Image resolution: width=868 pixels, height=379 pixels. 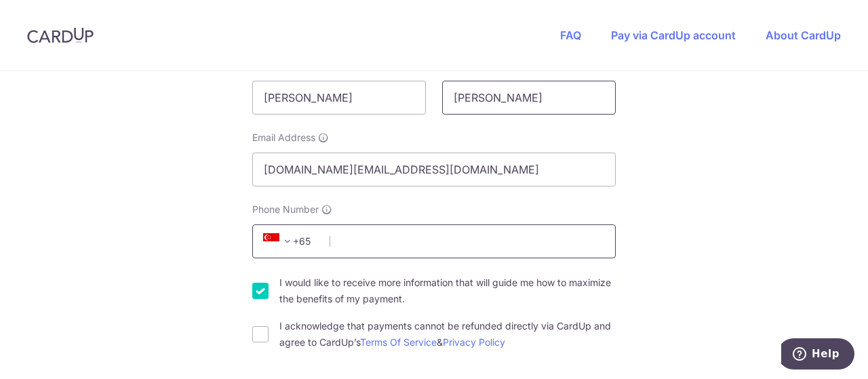 I want to click on input: Email address, so click(x=434, y=169).